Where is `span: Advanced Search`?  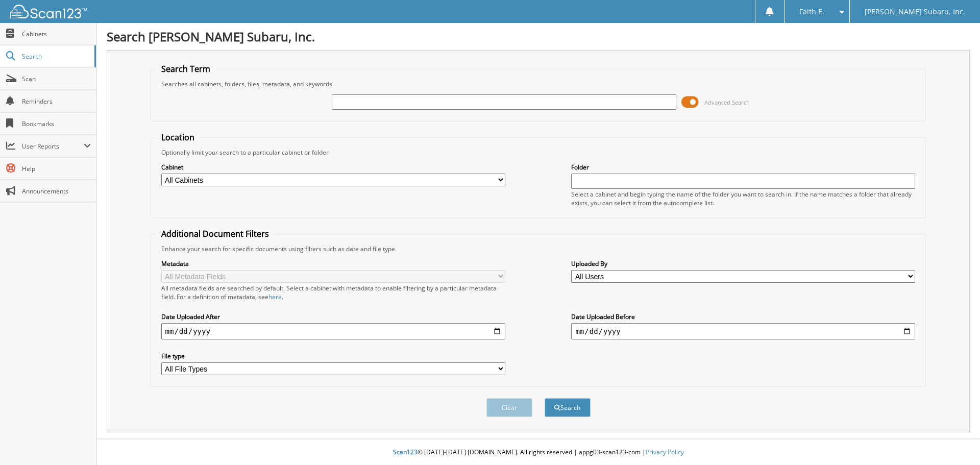
span: Advanced Search is located at coordinates (727, 102).